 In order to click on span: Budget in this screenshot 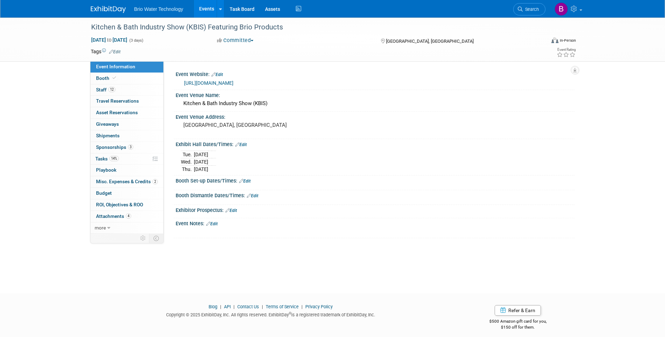, I will do `click(104, 193)`.